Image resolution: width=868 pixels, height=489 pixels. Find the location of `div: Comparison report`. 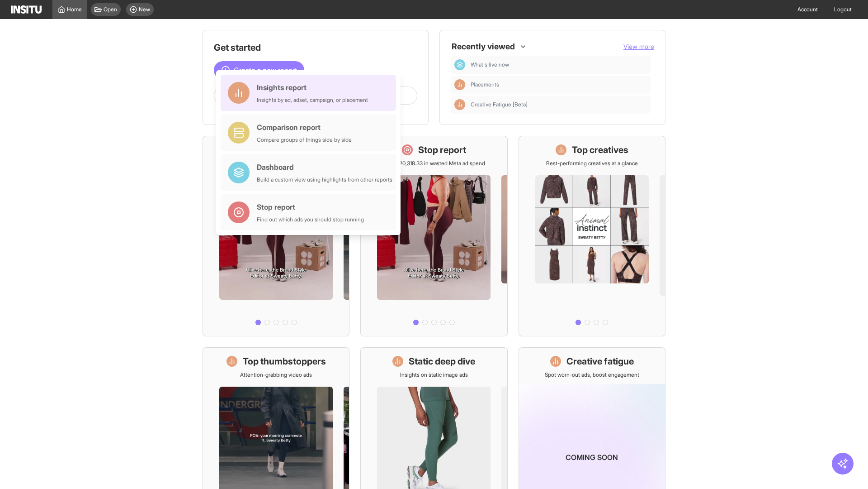

div: Comparison report is located at coordinates (305, 127).